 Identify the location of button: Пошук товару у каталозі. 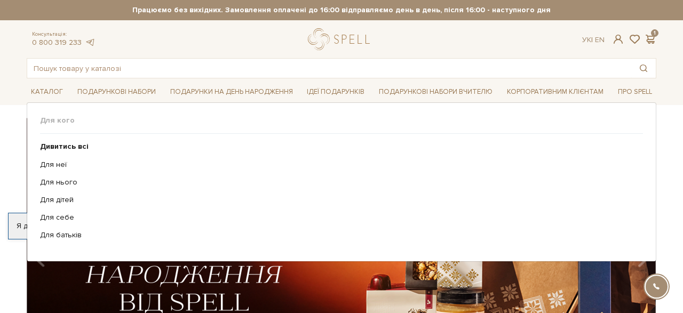
(643, 68).